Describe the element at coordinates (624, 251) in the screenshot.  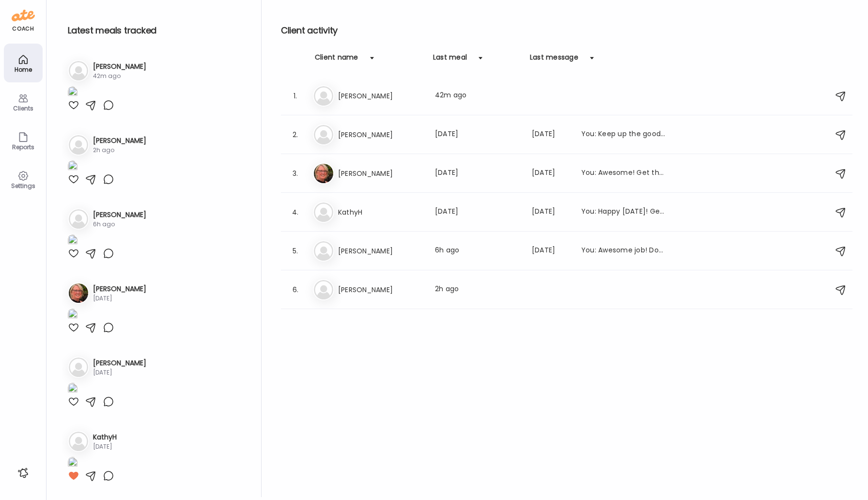
I see `div: You: Awesome job! Don't forget to add in sleep and water intake! Keep up the good work!` at that location.